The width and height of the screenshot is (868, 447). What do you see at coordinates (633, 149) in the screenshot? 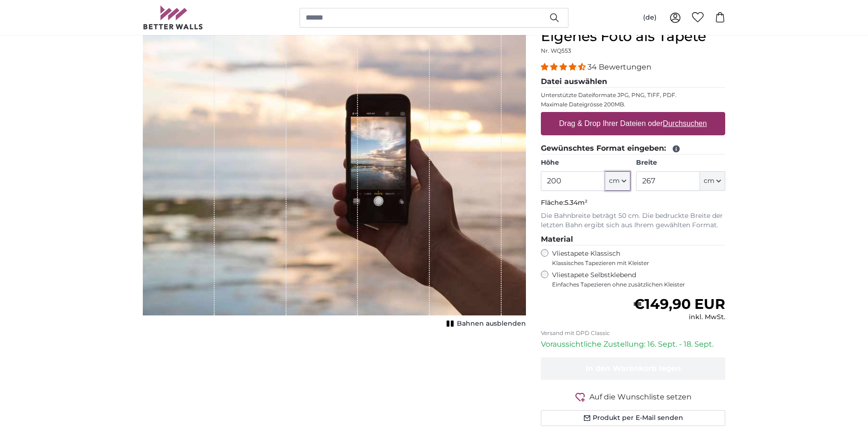
I see `legend: Gewünschtes Format eingeben:` at bounding box center [633, 149].